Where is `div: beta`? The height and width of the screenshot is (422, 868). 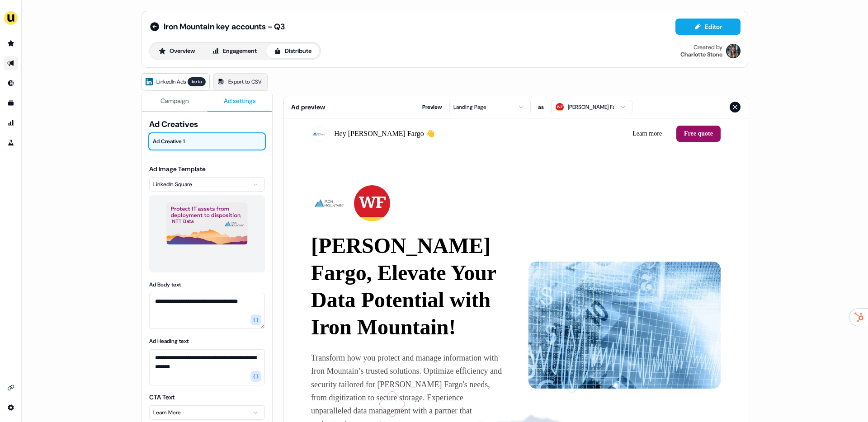 div: beta is located at coordinates (197, 82).